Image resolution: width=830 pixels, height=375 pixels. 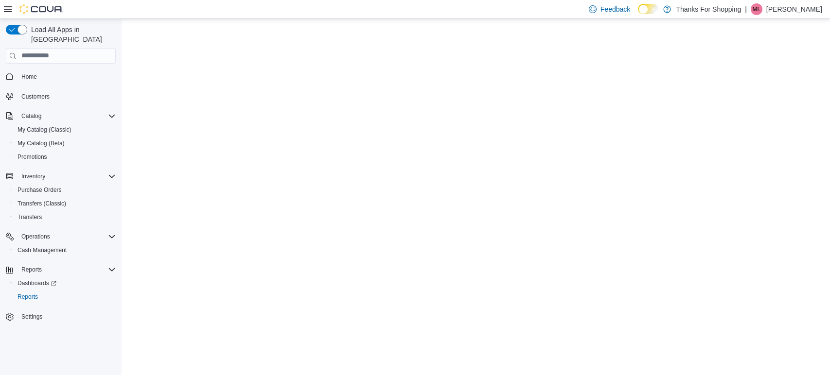 What do you see at coordinates (61, 96) in the screenshot?
I see `button: Customers` at bounding box center [61, 96].